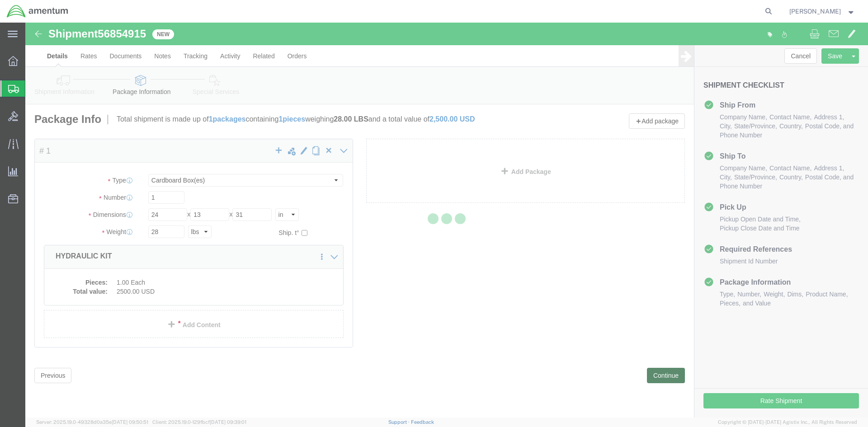 This screenshot has width=868, height=427. Describe the element at coordinates (422, 422) in the screenshot. I see `a: Feedback` at that location.